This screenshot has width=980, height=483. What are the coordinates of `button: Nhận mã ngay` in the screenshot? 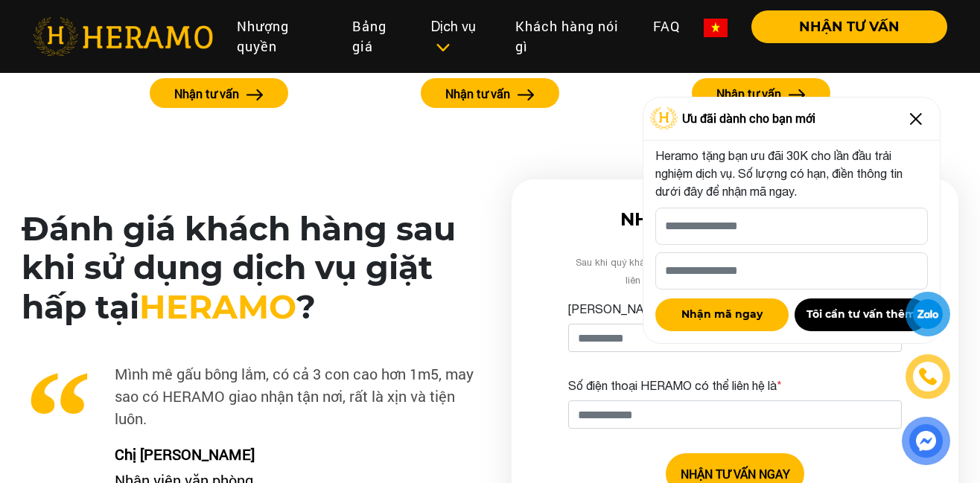 It's located at (722, 315).